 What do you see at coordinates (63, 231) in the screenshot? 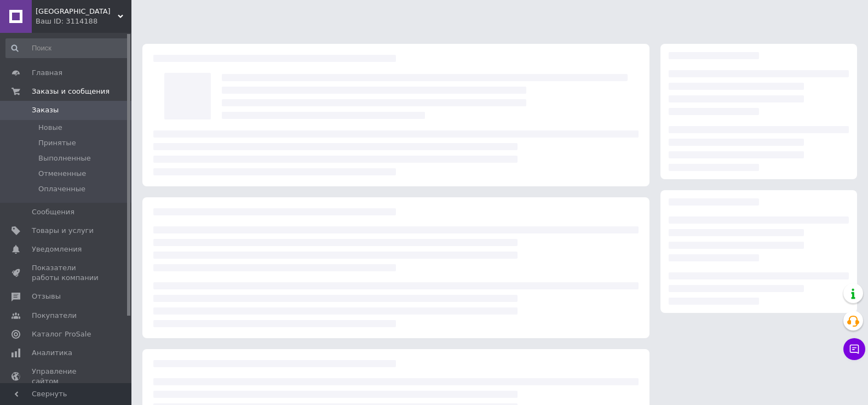
I see `span: Товары и услуги` at bounding box center [63, 231].